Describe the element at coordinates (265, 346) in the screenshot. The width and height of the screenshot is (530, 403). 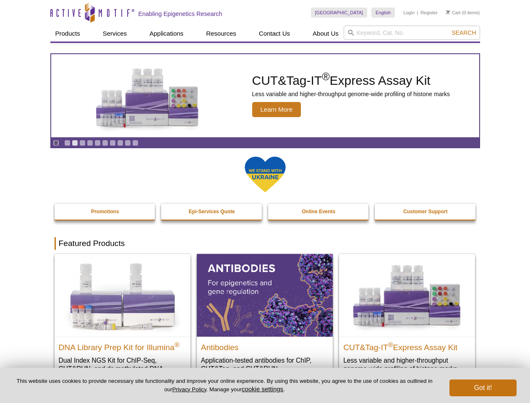
I see `h2: Antibodies` at that location.